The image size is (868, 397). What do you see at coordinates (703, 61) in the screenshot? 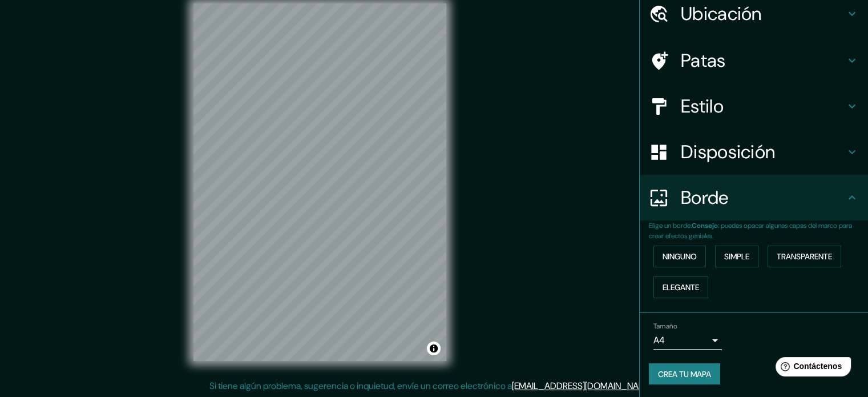
I see `font: Patas` at bounding box center [703, 61].